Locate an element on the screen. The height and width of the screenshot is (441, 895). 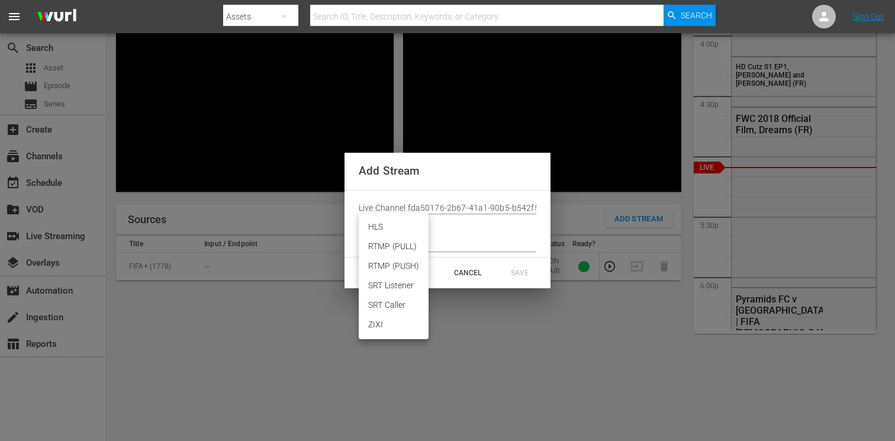
img: ans4CAIJ8jUAAAAAAAAAAAAAAAAAAAAAAAAgQb4GAAAAAAAAAAAAAAAAAAAAAAAAJMjXAAAAAAAAAAAAAAAAAAAAAAAAgAT5G... is located at coordinates (57, 17).